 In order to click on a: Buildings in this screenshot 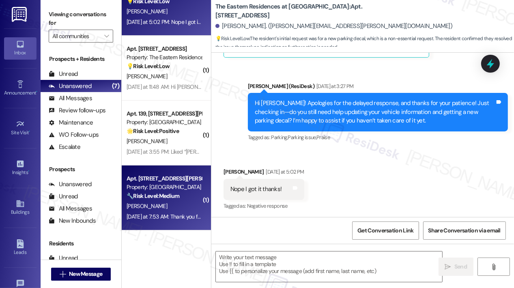, I will do `click(20, 208)`.